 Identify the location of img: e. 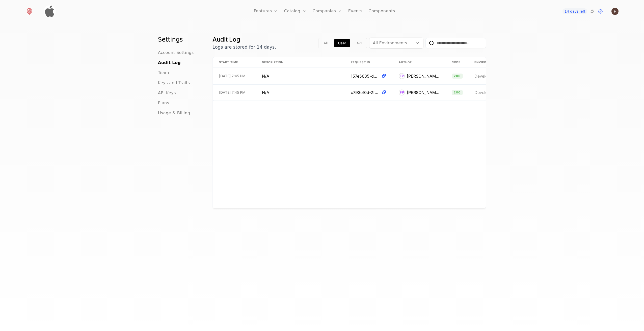
(50, 12).